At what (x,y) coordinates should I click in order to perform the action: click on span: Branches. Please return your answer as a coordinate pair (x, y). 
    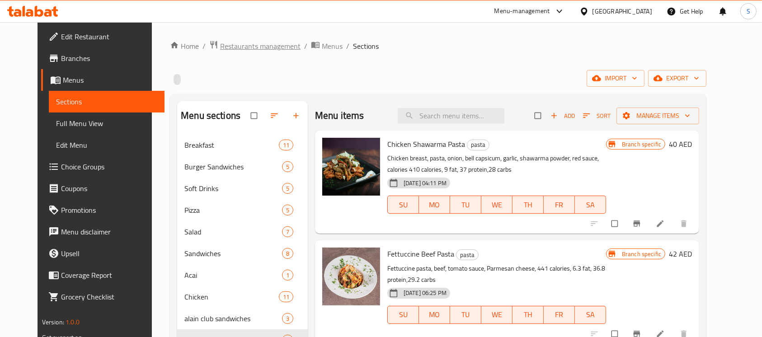
    Looking at the image, I should click on (109, 58).